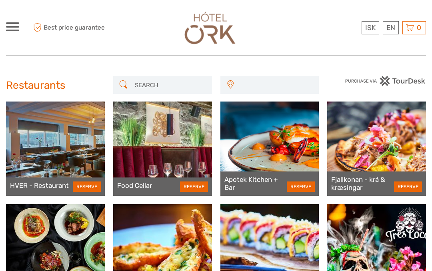 This screenshot has width=432, height=271. What do you see at coordinates (71, 28) in the screenshot?
I see `span: Best price guarantee` at bounding box center [71, 28].